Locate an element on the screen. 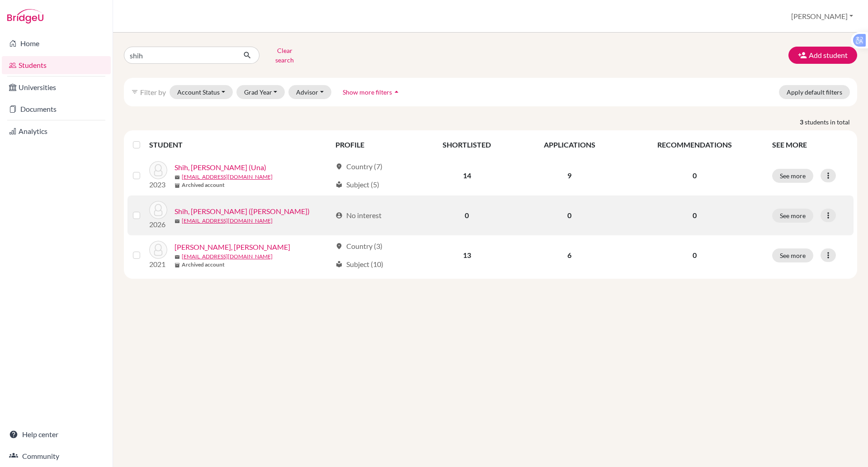  div: No interest is located at coordinates (358, 215).